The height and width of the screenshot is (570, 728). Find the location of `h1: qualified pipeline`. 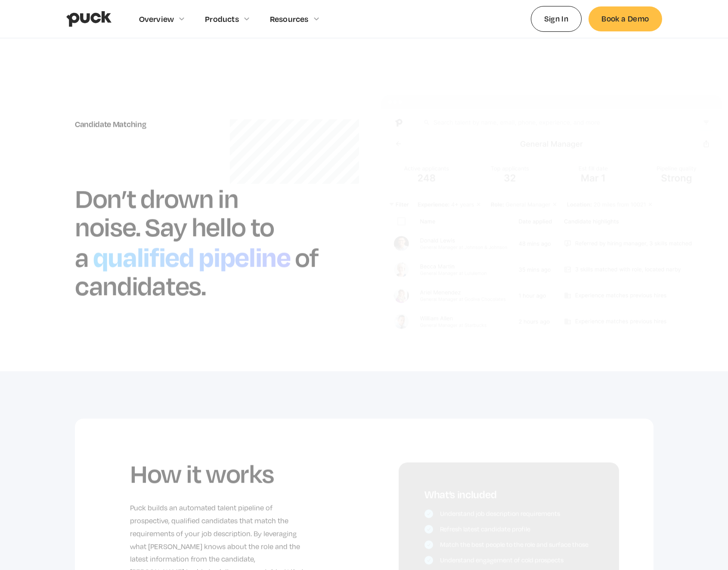

h1: qualified pipeline is located at coordinates (191, 256).